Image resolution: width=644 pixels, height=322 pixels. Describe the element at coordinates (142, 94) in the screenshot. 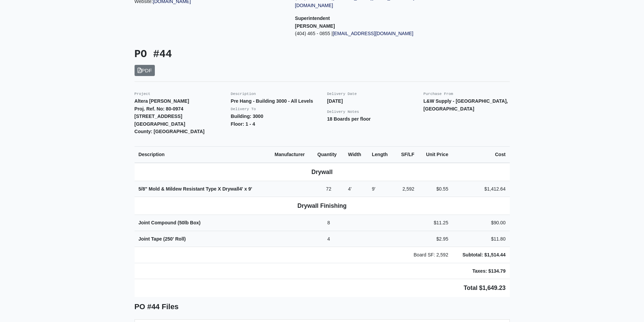

I see `small: Project` at that location.